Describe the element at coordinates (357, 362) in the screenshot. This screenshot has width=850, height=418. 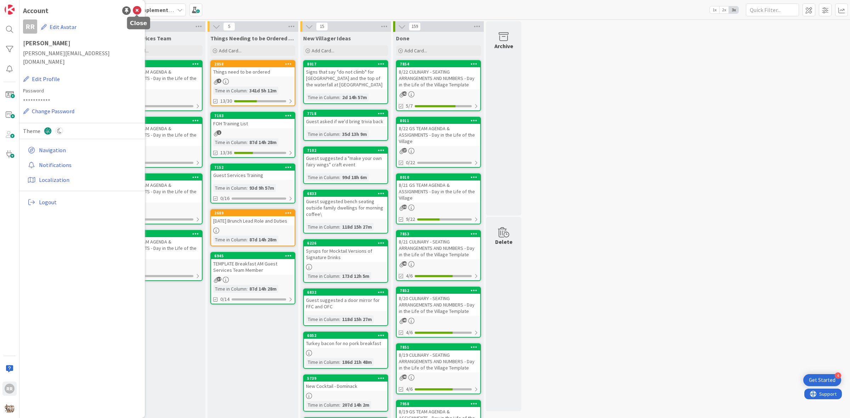
I see `div: 186d 21h 48m` at that location.